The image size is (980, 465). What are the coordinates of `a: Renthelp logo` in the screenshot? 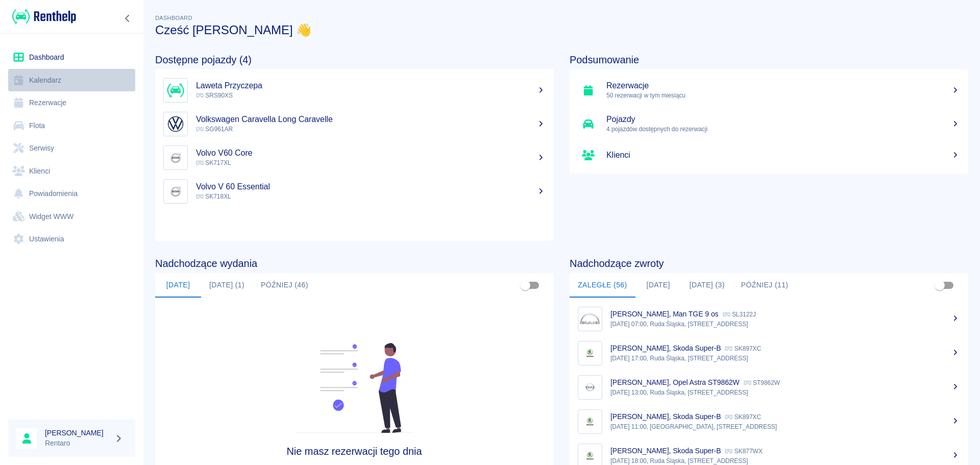 It's located at (42, 16).